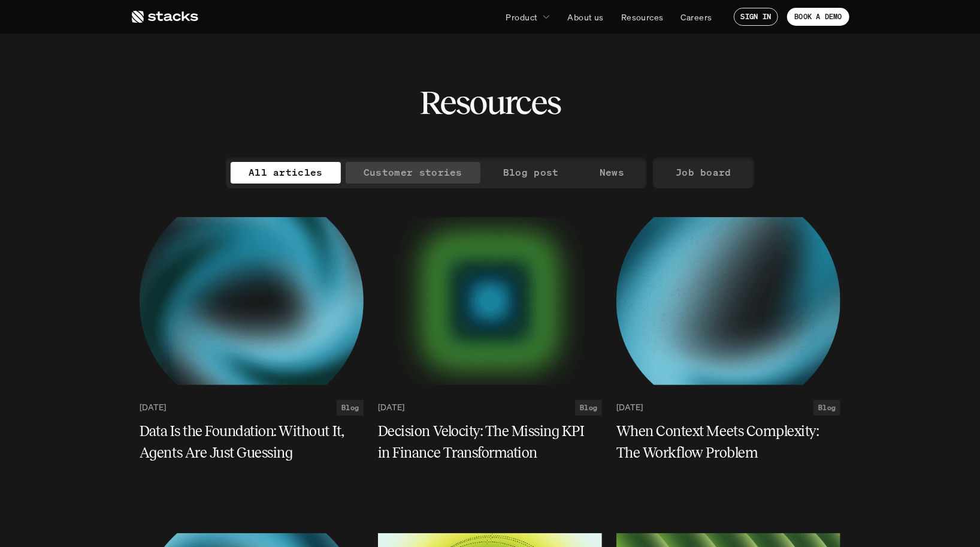 Image resolution: width=980 pixels, height=547 pixels. Describe the element at coordinates (286, 172) in the screenshot. I see `p: All articles` at that location.